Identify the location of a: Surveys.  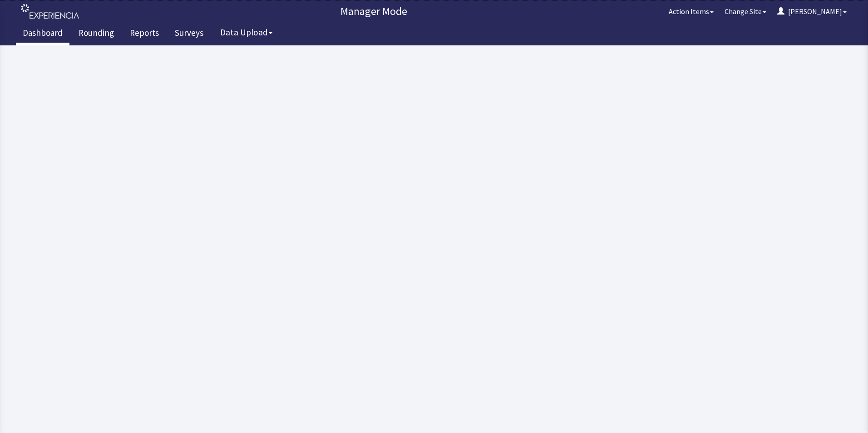
(189, 34).